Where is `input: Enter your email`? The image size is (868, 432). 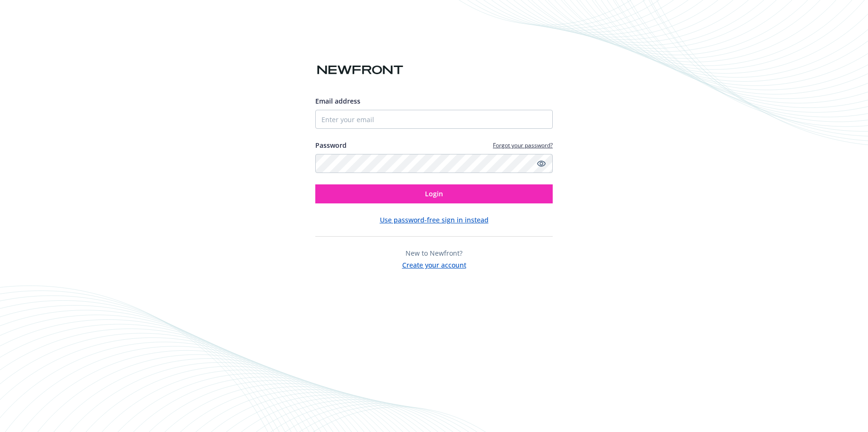 input: Enter your email is located at coordinates (434, 119).